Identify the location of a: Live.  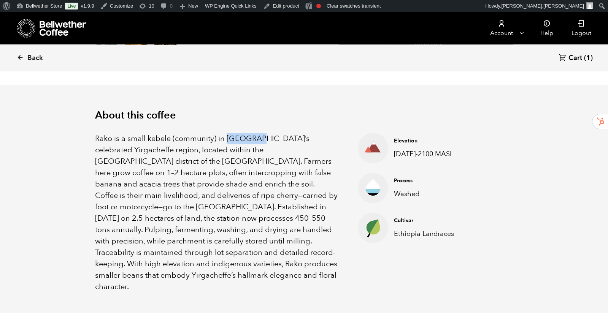
(71, 6).